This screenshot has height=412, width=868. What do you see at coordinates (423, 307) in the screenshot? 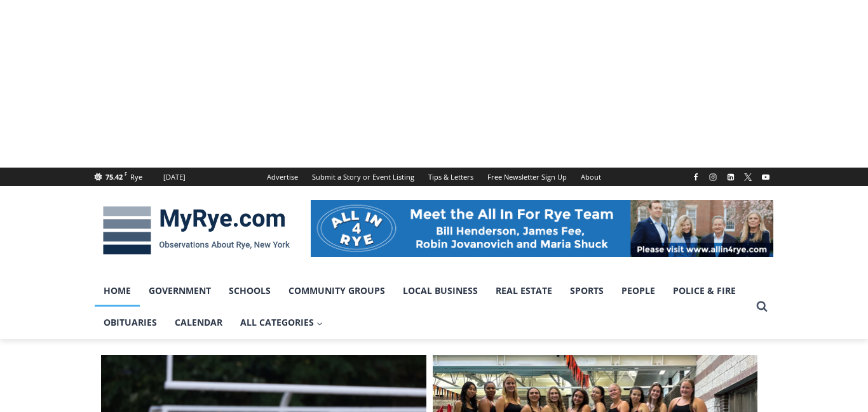
I see `nav: Primary Navigation` at bounding box center [423, 307].